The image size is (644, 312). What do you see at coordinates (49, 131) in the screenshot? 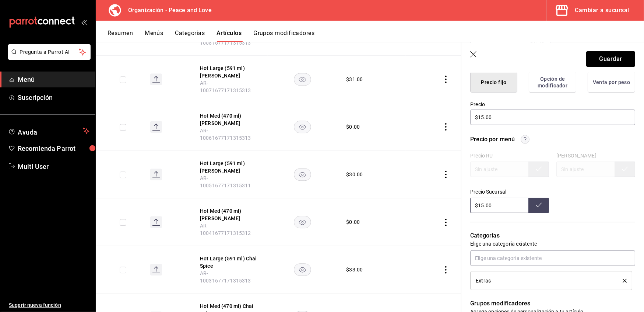
I see `span: Ayuda` at bounding box center [49, 131].